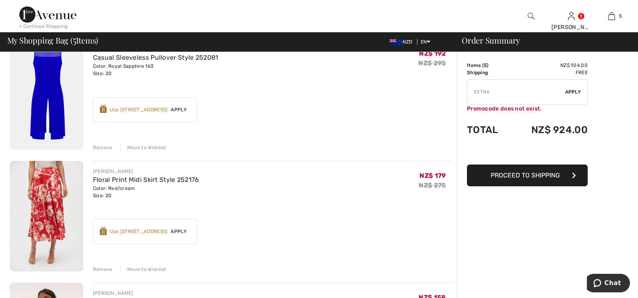 This screenshot has height=298, width=638. What do you see at coordinates (396, 42) in the screenshot?
I see `img: New Zealand Dollar` at bounding box center [396, 42].